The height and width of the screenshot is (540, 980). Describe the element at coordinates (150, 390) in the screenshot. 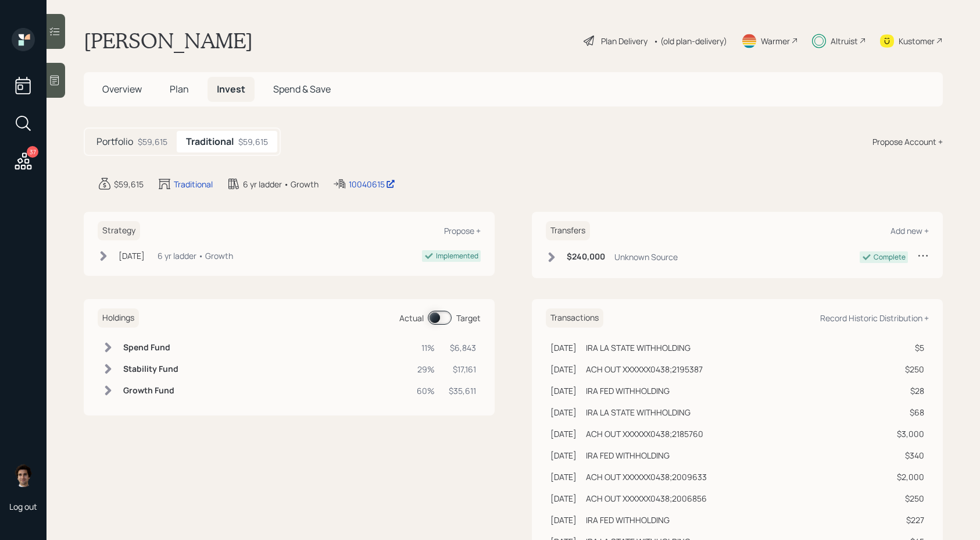

I see `h6: Growth Fund` at that location.